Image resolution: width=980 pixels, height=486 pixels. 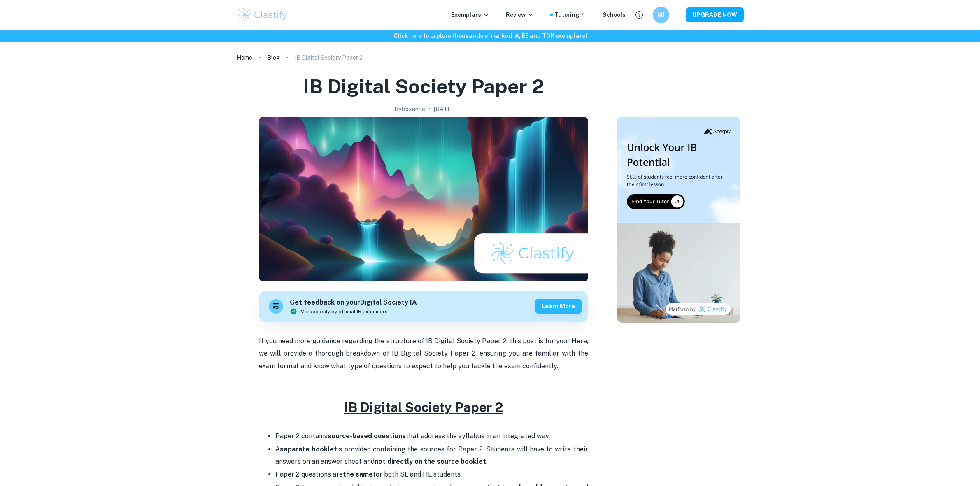 I want to click on strong: separate booklet, so click(x=308, y=449).